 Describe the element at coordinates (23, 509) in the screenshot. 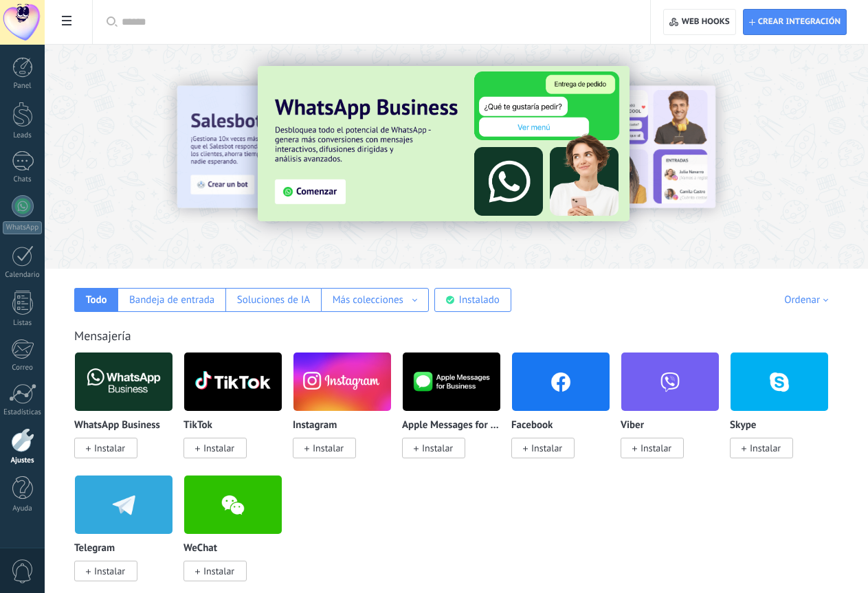

I see `div: Ayuda` at that location.